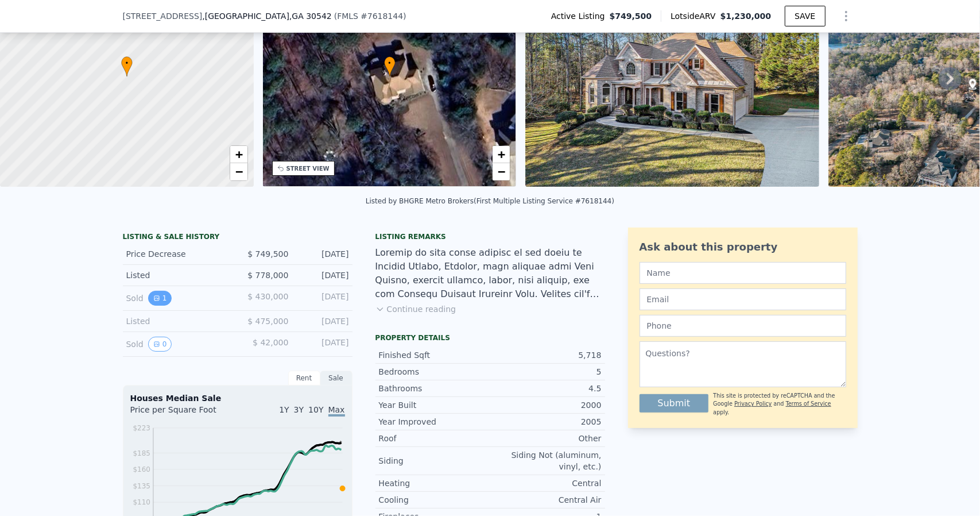 This screenshot has width=980, height=516. I want to click on input: Phone, so click(743, 326).